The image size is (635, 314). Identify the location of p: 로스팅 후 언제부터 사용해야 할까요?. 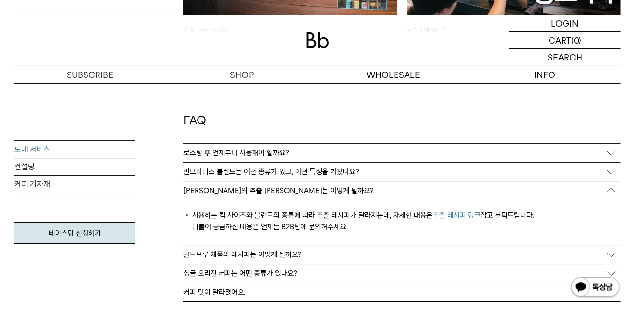
(236, 153).